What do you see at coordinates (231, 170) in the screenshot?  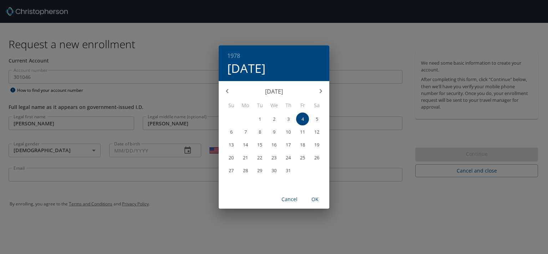 I see `button: 27` at bounding box center [231, 170].